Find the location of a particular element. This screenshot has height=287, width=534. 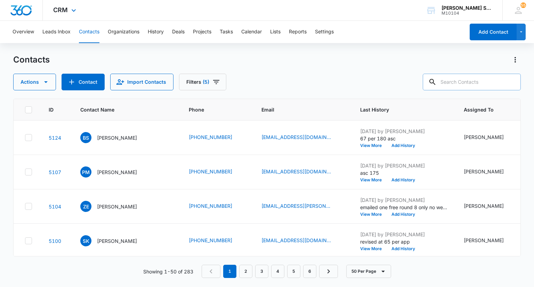

a: Page 3 is located at coordinates (262, 271).